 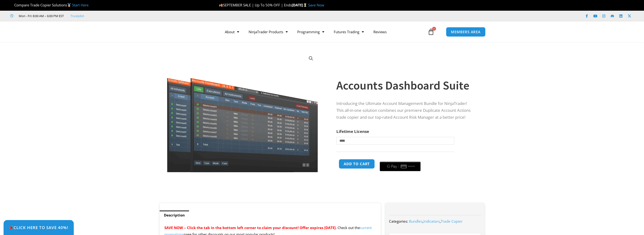 What do you see at coordinates (311, 32) in the screenshot?
I see `a: Programming` at bounding box center [311, 32].